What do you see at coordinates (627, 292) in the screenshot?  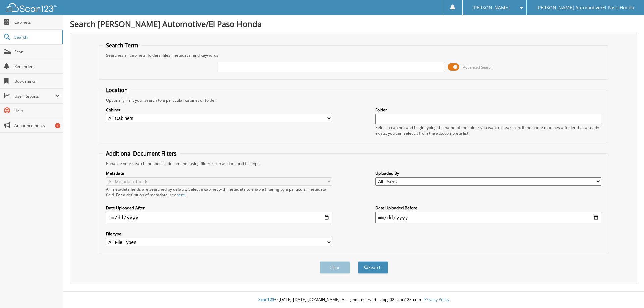 I see `div: Chat Widget` at bounding box center [627, 292].